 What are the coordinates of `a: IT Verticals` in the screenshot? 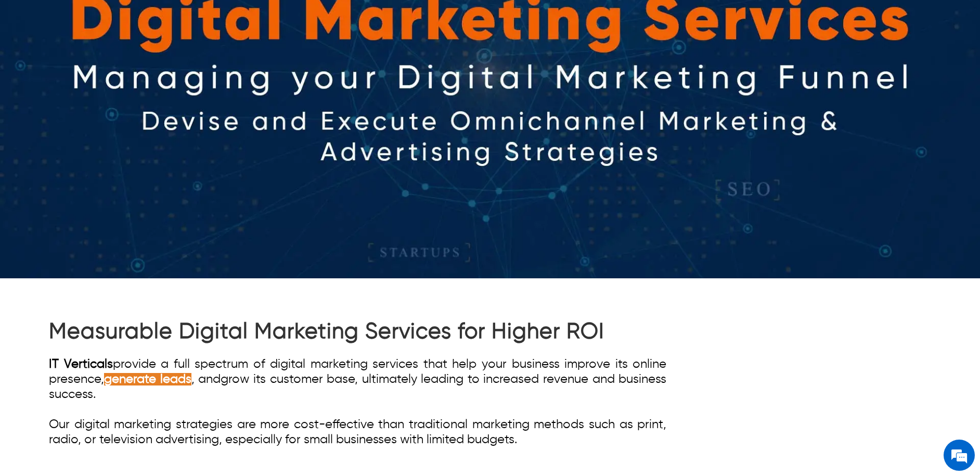 It's located at (81, 364).